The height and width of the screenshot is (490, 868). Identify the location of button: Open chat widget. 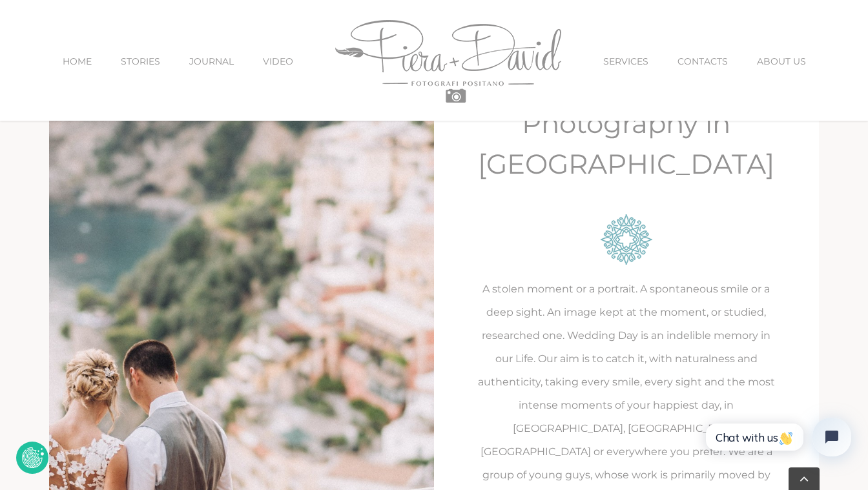
(146, 37).